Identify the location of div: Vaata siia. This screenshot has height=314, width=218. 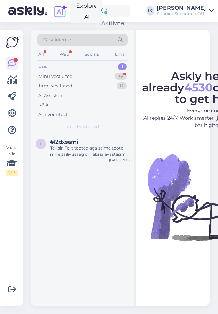
(12, 161).